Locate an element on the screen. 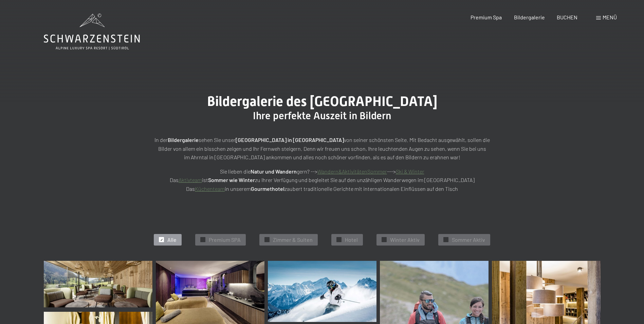 The height and width of the screenshot is (324, 644). a: BUCHEN is located at coordinates (567, 17).